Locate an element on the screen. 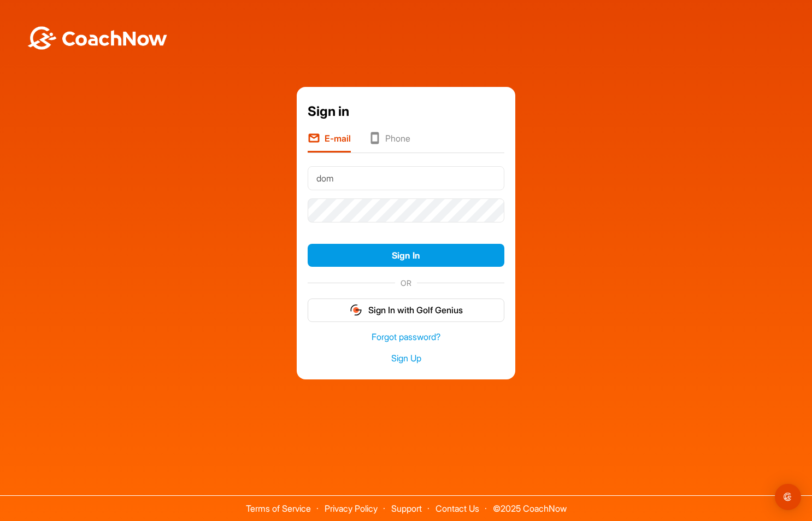 The image size is (812, 521). div: Sign in is located at coordinates (406, 112).